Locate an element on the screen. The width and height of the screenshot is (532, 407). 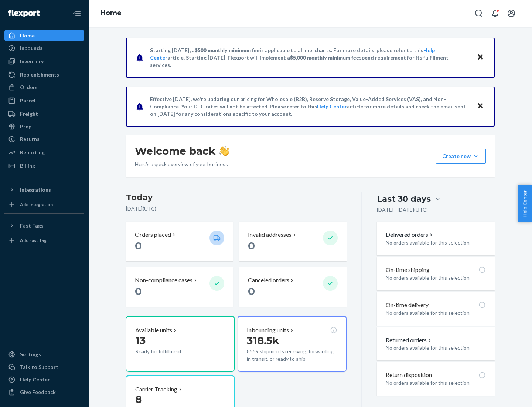
p: Returned orders is located at coordinates (409, 340).